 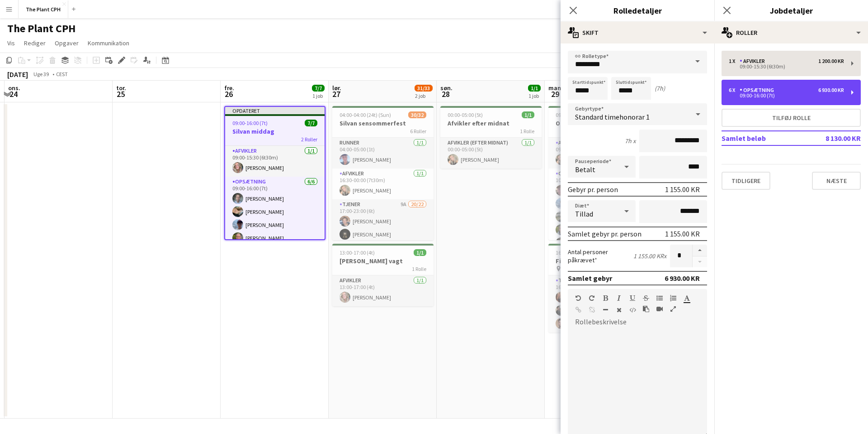 What do you see at coordinates (612, 117) in the screenshot?
I see `span: Standard timehonorar 1` at bounding box center [612, 117].